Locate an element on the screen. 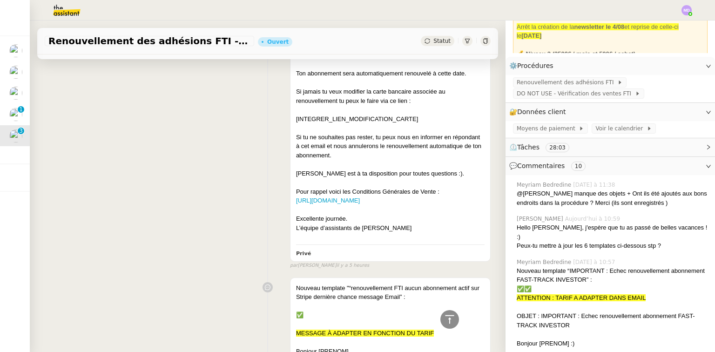 Image resolution: width=715 pixels, height=352 pixels. b: Privé is located at coordinates (304, 253).